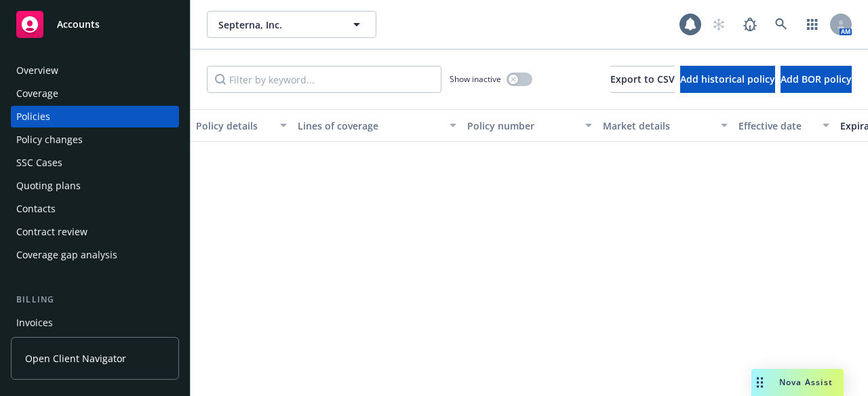 The width and height of the screenshot is (868, 396). What do you see at coordinates (36, 209) in the screenshot?
I see `div: Contacts` at bounding box center [36, 209].